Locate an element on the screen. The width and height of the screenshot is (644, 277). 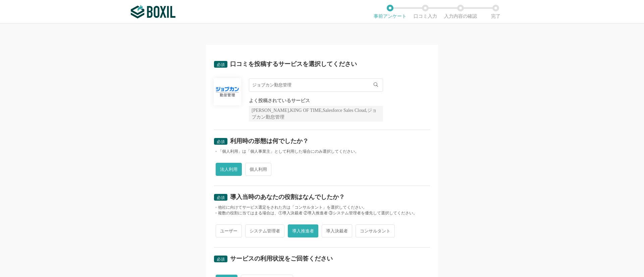
div: 口コミを投稿するサービスを選択してください is located at coordinates (294, 64).